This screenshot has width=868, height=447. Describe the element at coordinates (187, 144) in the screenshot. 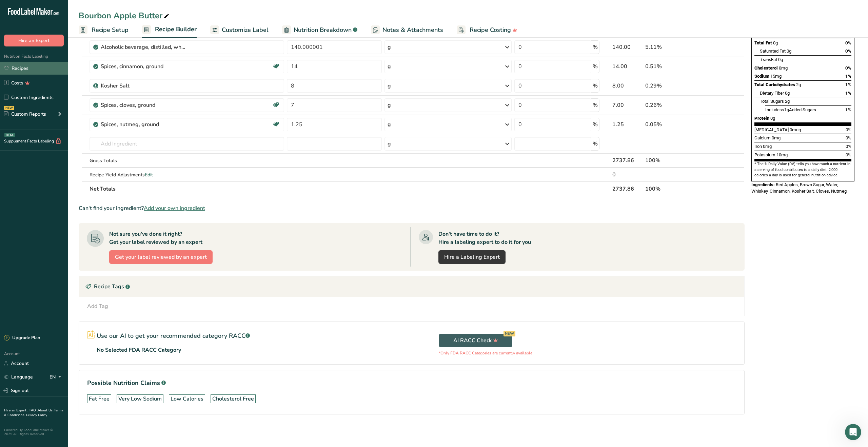

I see `input: Add Ingredient` at that location.